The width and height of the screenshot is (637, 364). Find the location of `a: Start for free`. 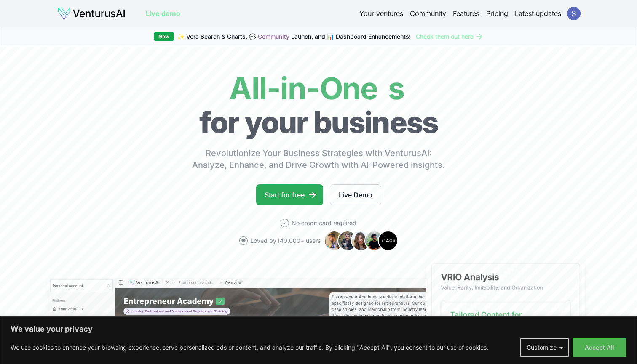

a: Start for free is located at coordinates (289, 195).